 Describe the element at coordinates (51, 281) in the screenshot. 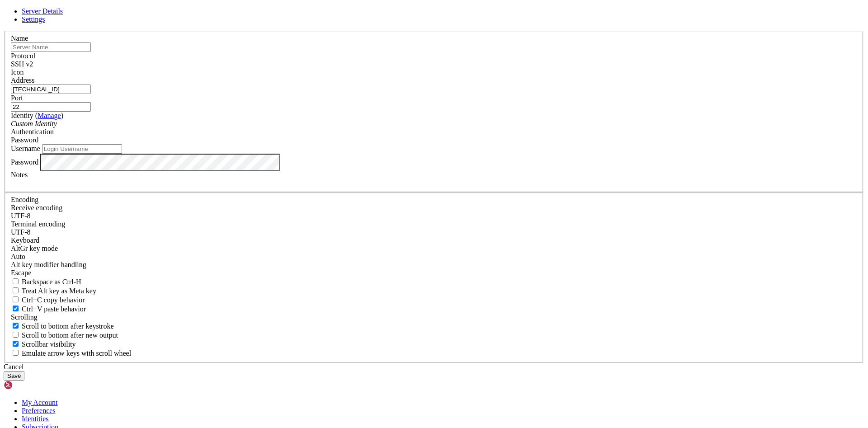

I see `span: Backspace as Ctrl-H` at that location.